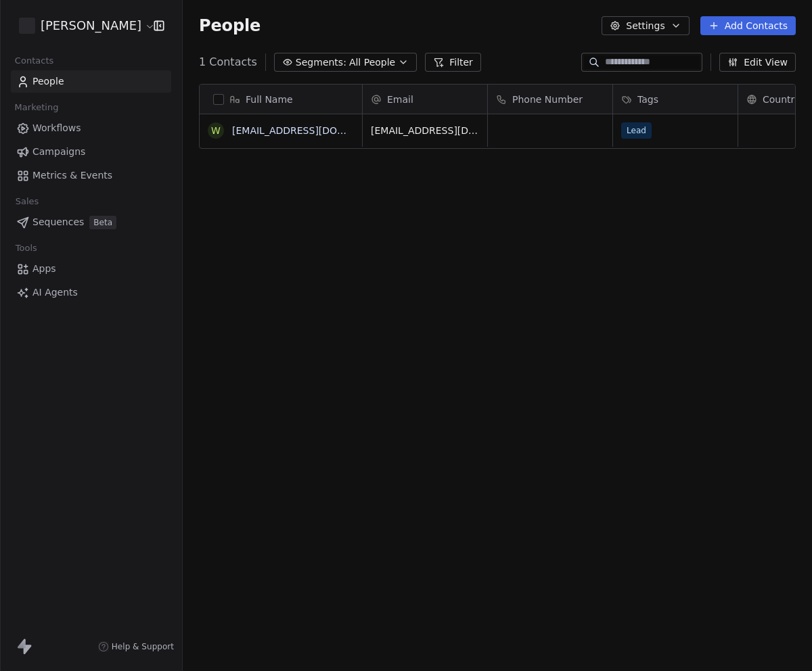  I want to click on a: Apps, so click(90, 269).